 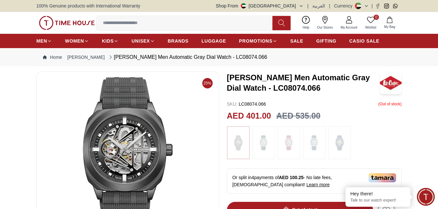 What do you see at coordinates (389, 23) in the screenshot?
I see `button: My Bag` at bounding box center [389, 23].